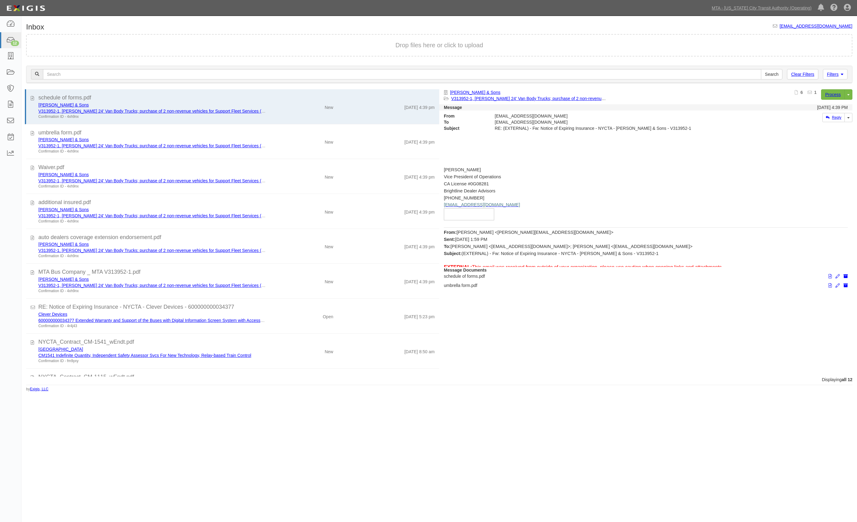 The image size is (857, 522). What do you see at coordinates (158, 321) in the screenshot?
I see `a: 600000000034377 Extended Warranty and Support of the Buses with Digital Information Screen System...` at bounding box center [158, 321].